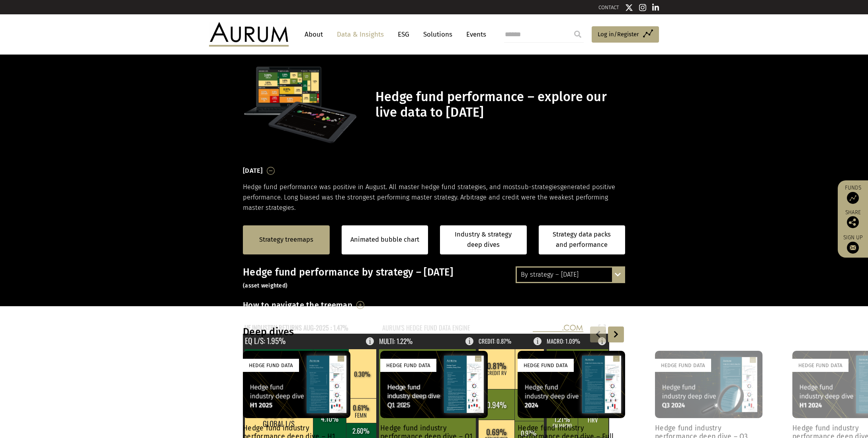 Image resolution: width=868 pixels, height=438 pixels. Describe the element at coordinates (484, 239) in the screenshot. I see `a: Industry & strategy deep dives` at that location.